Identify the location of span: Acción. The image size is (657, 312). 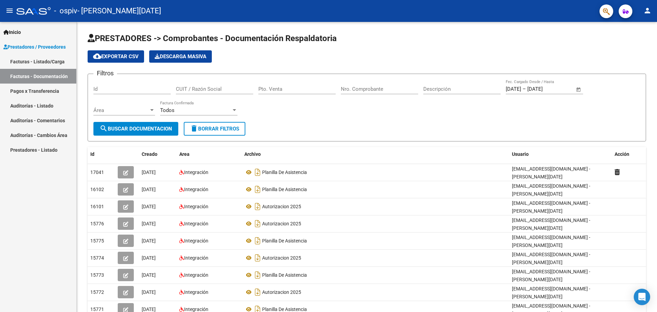
(621, 154).